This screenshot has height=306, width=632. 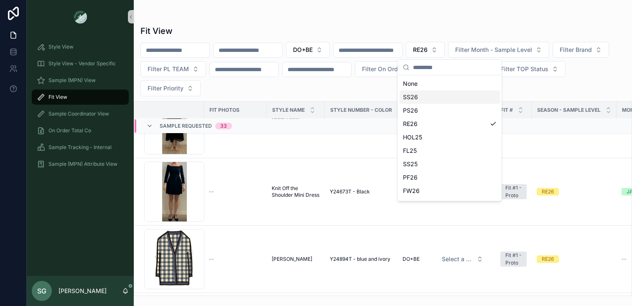 I want to click on span: Y24673T - Black, so click(x=350, y=192).